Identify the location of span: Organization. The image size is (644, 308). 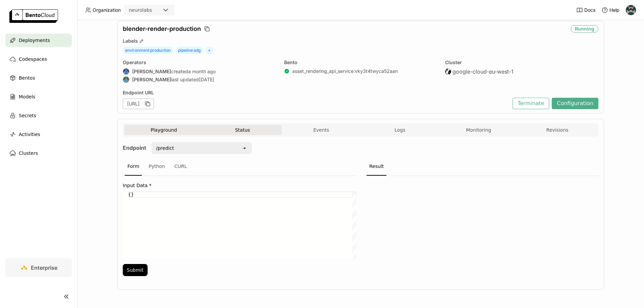
(107, 10).